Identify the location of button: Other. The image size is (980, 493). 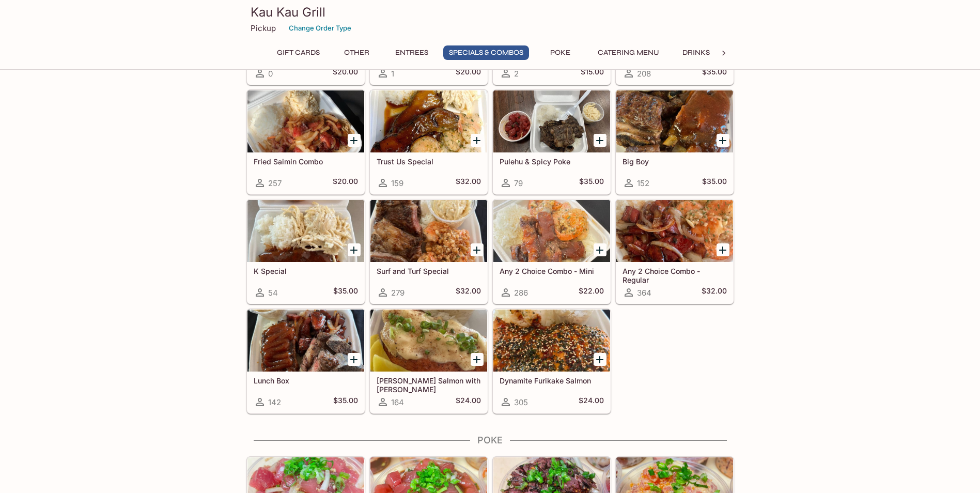
(357, 53).